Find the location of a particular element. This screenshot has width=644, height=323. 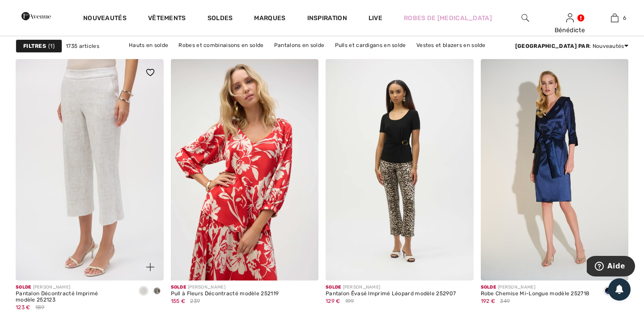

a: Live is located at coordinates (375, 18).